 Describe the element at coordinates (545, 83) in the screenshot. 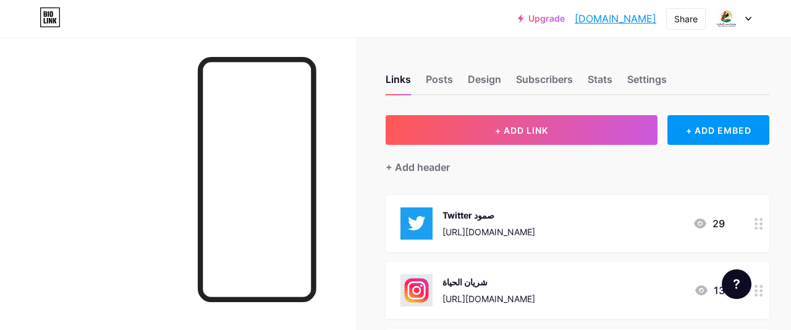

I see `div: Subscribers` at that location.